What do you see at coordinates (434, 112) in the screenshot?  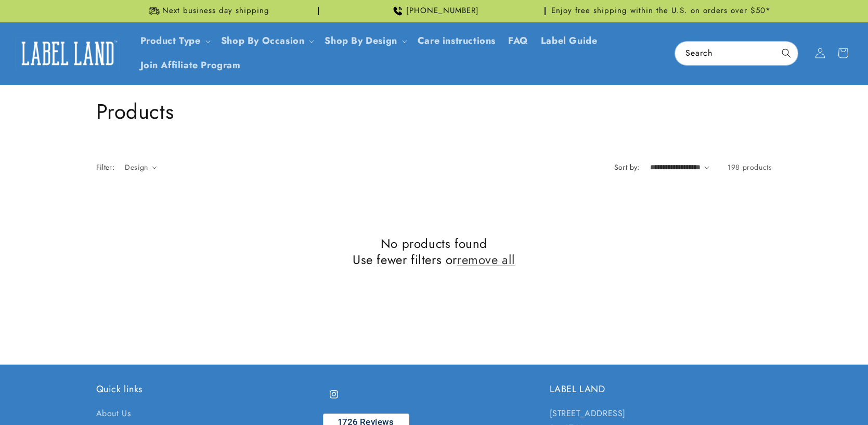 I see `h1: Products` at bounding box center [434, 112].